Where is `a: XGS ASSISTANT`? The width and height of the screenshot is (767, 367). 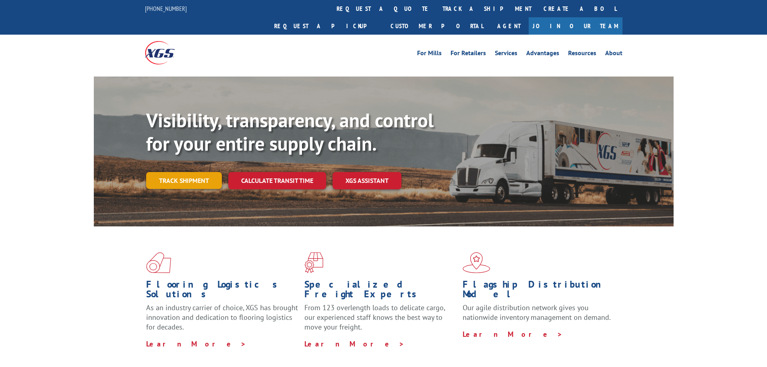
a: XGS ASSISTANT is located at coordinates (367, 180).